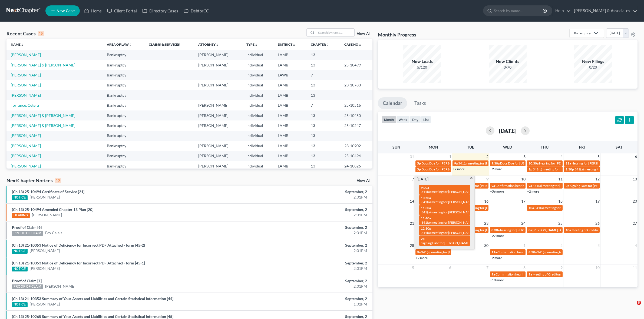 Image resolution: width=644 pixels, height=319 pixels. I want to click on span: 3, so click(525, 157).